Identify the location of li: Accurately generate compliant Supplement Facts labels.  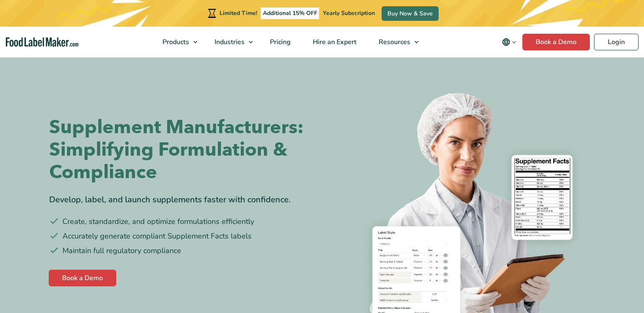
(182, 236).